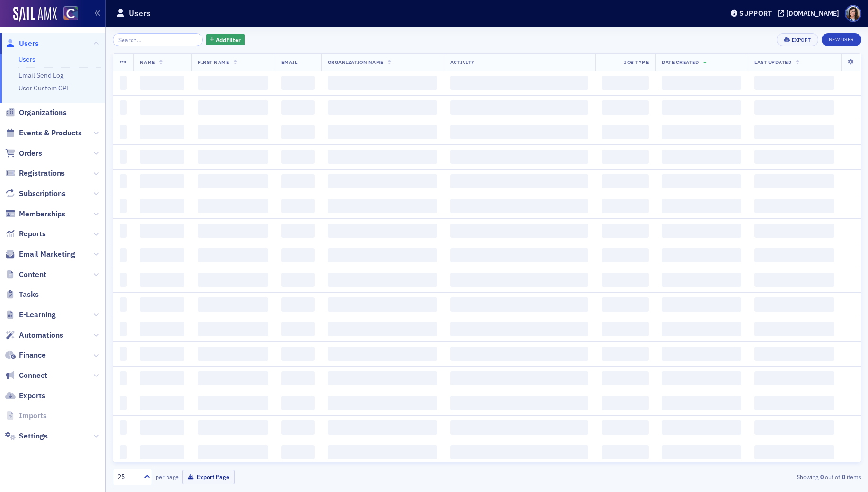 This screenshot has height=492, width=868. I want to click on a: Automations, so click(34, 335).